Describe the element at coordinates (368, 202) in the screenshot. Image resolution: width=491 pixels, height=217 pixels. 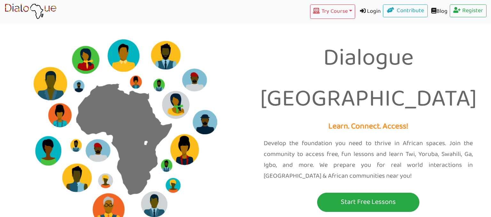
I see `button: Start Free Lessons` at that location.